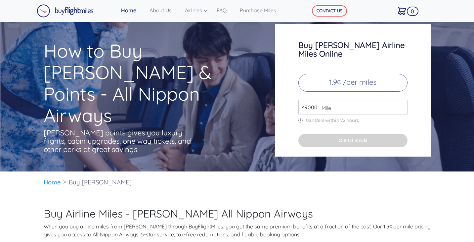 The width and height of the screenshot is (474, 242). What do you see at coordinates (65, 11) in the screenshot?
I see `a: Buy Flight Miles Logo` at bounding box center [65, 11].